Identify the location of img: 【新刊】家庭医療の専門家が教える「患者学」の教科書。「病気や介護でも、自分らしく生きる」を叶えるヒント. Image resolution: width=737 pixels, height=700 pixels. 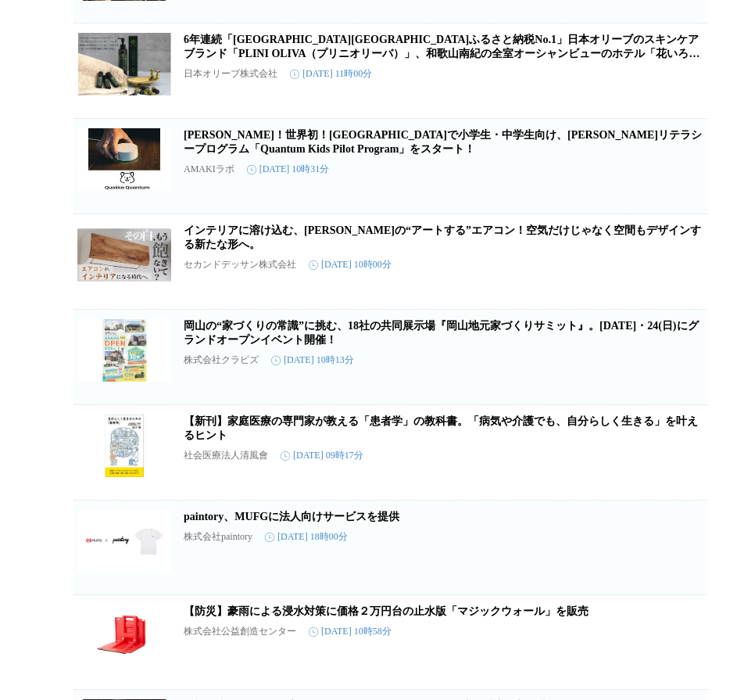
(125, 446).